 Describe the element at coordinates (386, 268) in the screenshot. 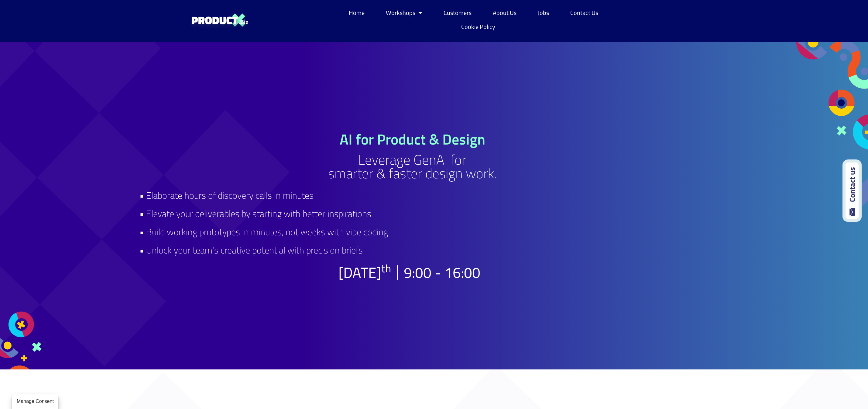

I see `sup: th` at that location.